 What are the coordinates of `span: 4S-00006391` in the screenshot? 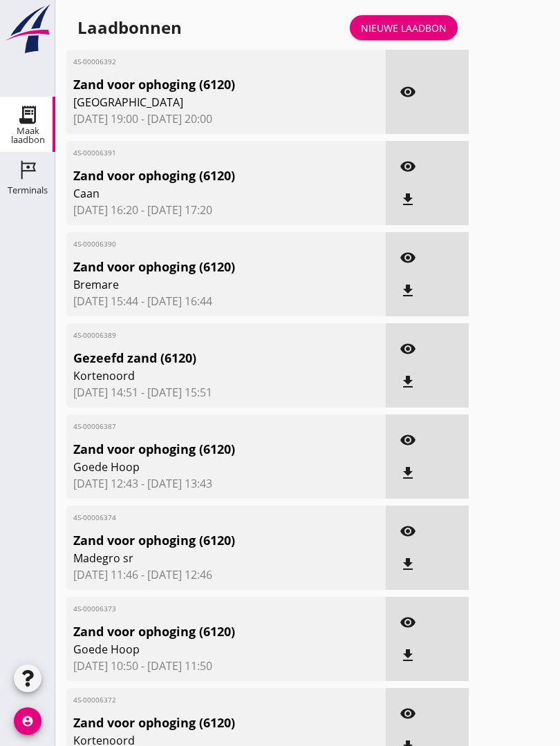 It's located at (201, 152).